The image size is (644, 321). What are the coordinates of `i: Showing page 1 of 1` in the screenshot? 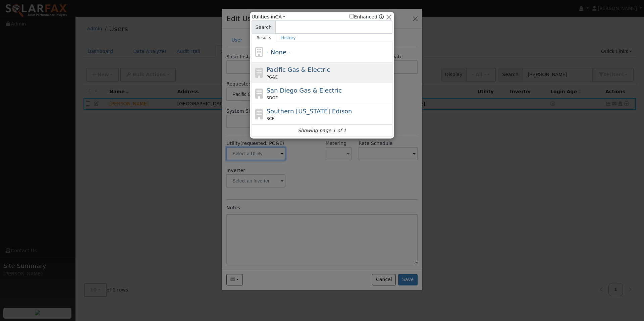 It's located at (322, 131).